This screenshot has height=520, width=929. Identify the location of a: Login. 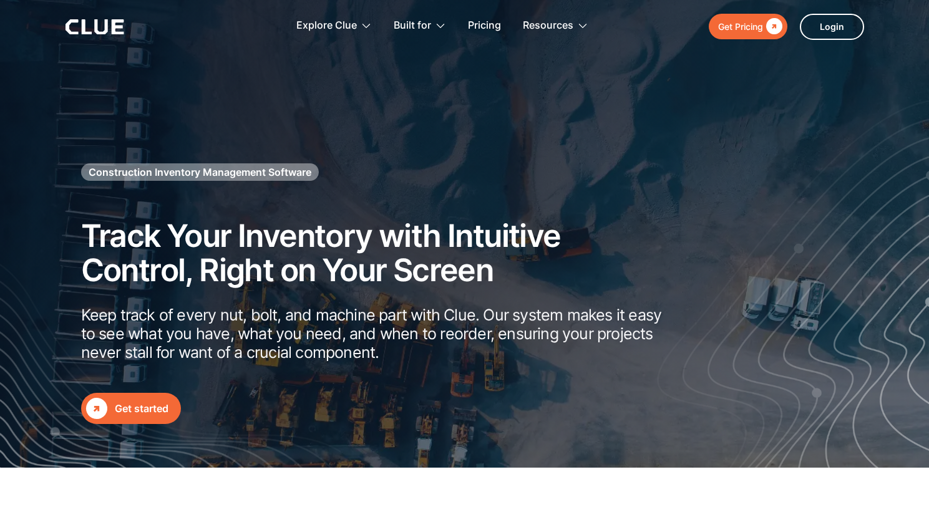
(832, 27).